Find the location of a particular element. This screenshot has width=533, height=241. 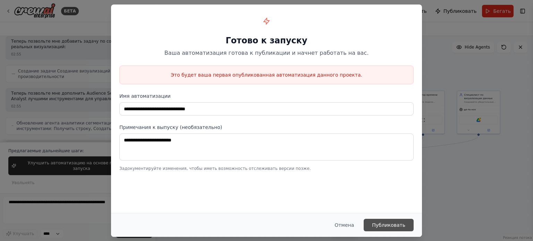

button: Отмена is located at coordinates (344, 225).